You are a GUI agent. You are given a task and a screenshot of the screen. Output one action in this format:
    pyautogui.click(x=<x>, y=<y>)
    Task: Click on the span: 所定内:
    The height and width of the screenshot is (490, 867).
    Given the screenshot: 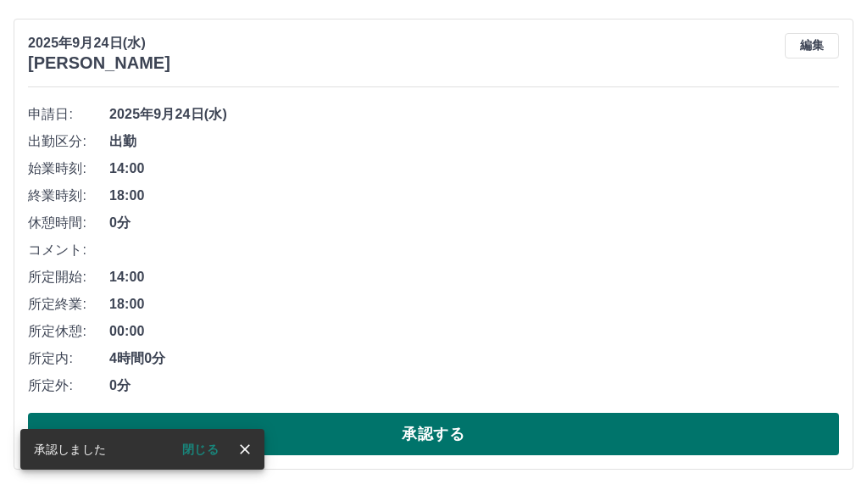 What is the action you would take?
    pyautogui.click(x=69, y=358)
    